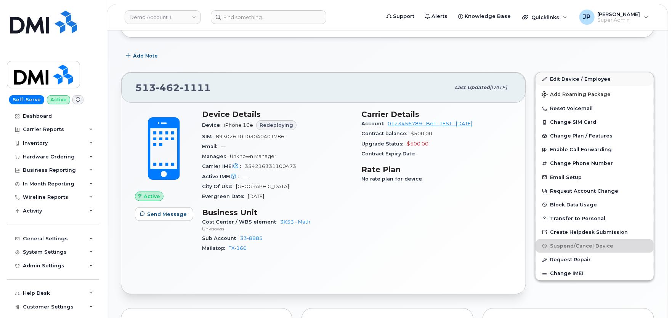 The image size is (672, 318). Describe the element at coordinates (595, 109) in the screenshot. I see `button: Reset Voicemail` at that location.